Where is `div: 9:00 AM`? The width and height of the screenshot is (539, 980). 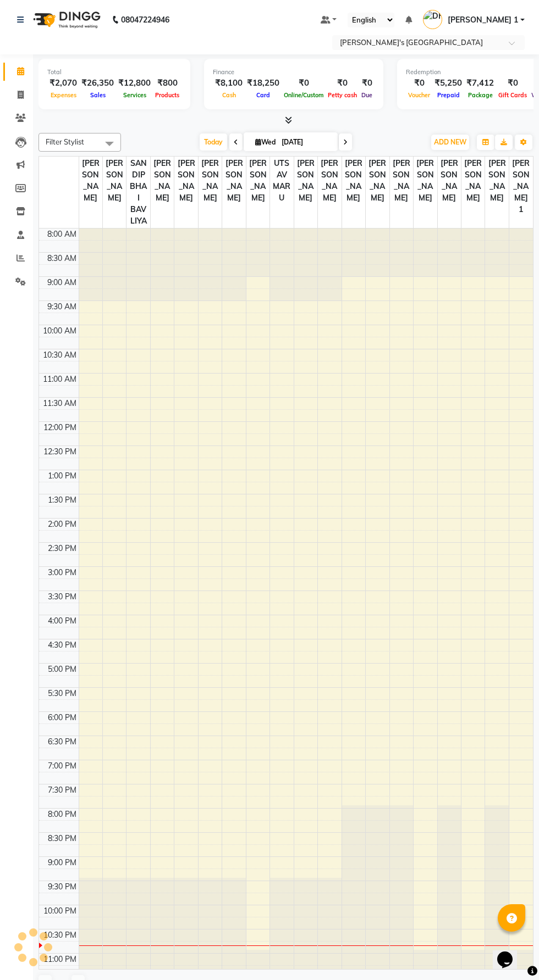
div: 9:00 AM is located at coordinates (62, 282).